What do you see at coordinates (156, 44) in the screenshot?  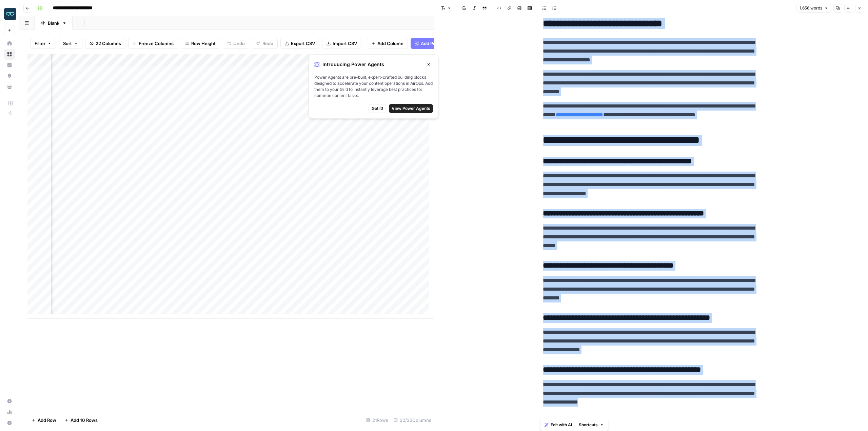 I see `span: Freeze Columns` at bounding box center [156, 44].